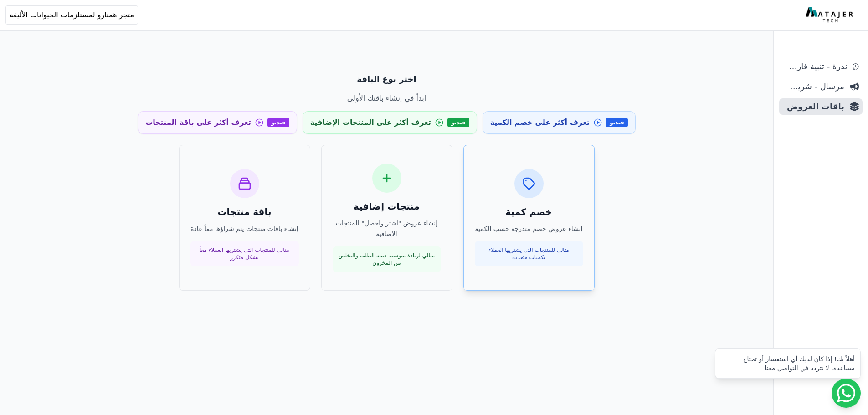 Image resolution: width=868 pixels, height=415 pixels. What do you see at coordinates (529, 229) in the screenshot?
I see `p: إنشاء عروض خصم متدرجة حسب الكمية` at bounding box center [529, 229].